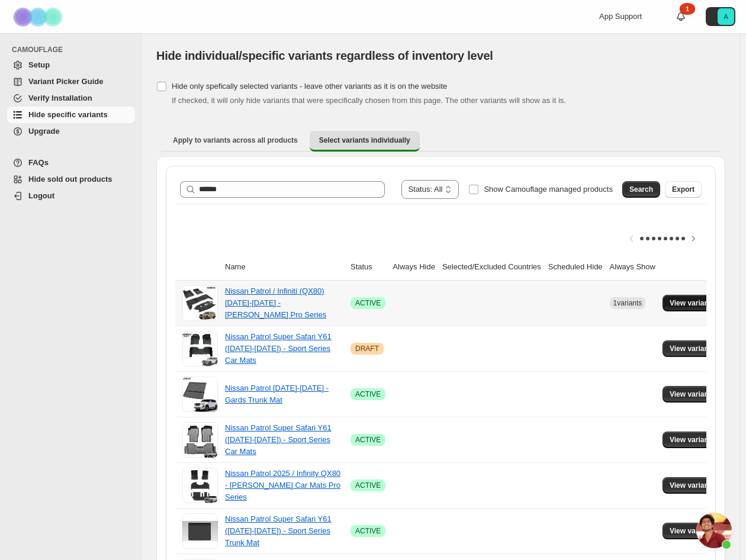  Describe the element at coordinates (71, 163) in the screenshot. I see `a: FAQs` at that location.